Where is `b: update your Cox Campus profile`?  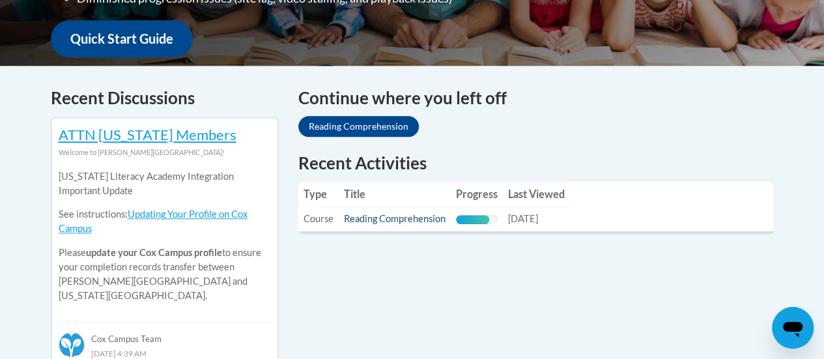 b: update your Cox Campus profile is located at coordinates (154, 252).